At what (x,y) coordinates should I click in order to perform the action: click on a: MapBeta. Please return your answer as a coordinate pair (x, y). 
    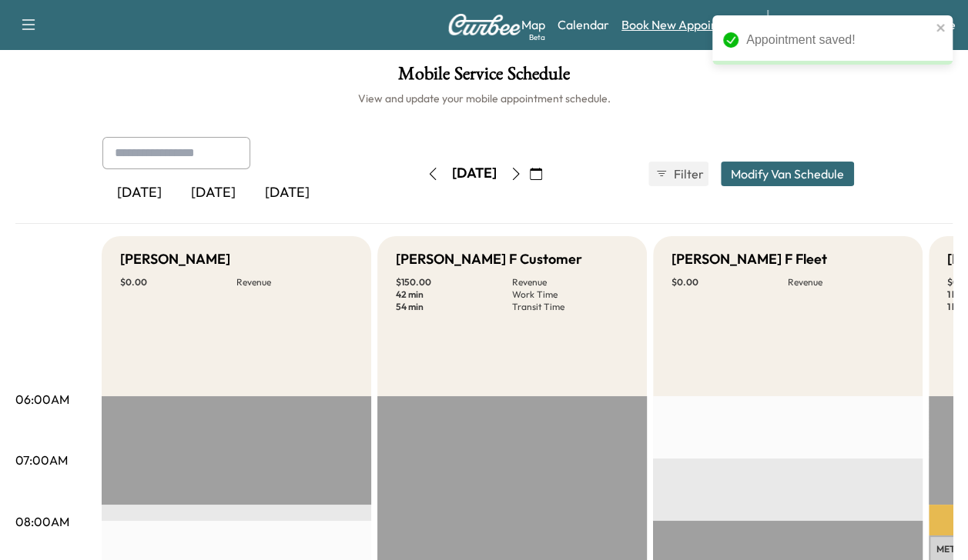
    Looking at the image, I should click on (533, 24).